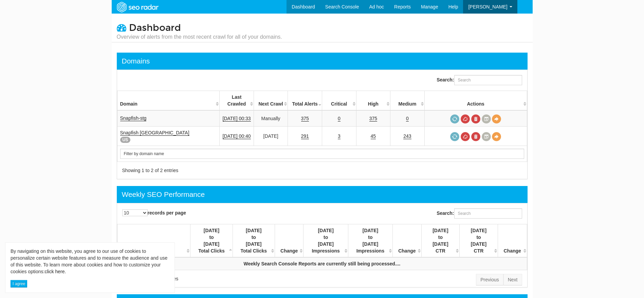 This screenshot has height=298, width=644. I want to click on a: Snapfish-stg, so click(134, 118).